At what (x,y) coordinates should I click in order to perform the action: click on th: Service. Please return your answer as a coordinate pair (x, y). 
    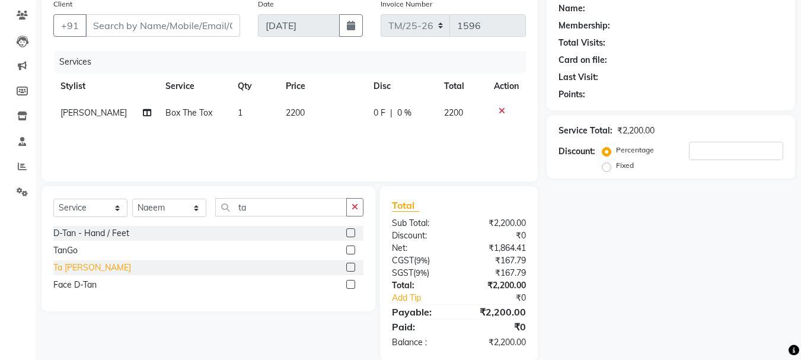
    Looking at the image, I should click on (194, 86).